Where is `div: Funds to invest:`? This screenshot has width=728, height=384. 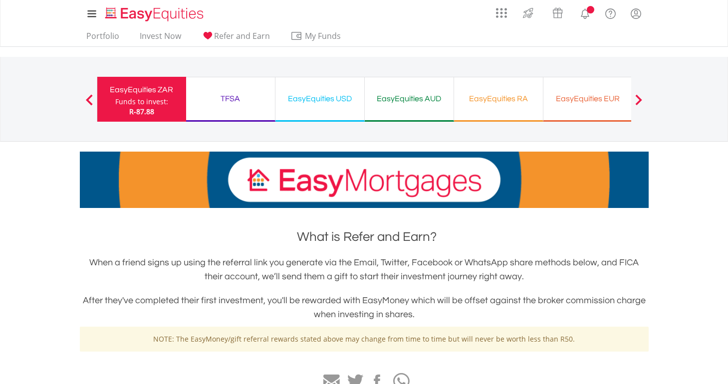
div: Funds to invest: is located at coordinates (142, 102).